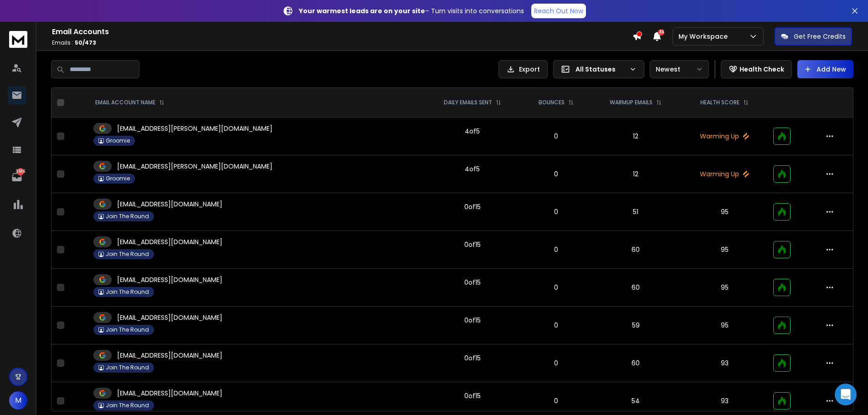 Image resolution: width=868 pixels, height=415 pixels. What do you see at coordinates (130, 102) in the screenshot?
I see `div: EMAIL ACCOUNT NAME` at bounding box center [130, 102].